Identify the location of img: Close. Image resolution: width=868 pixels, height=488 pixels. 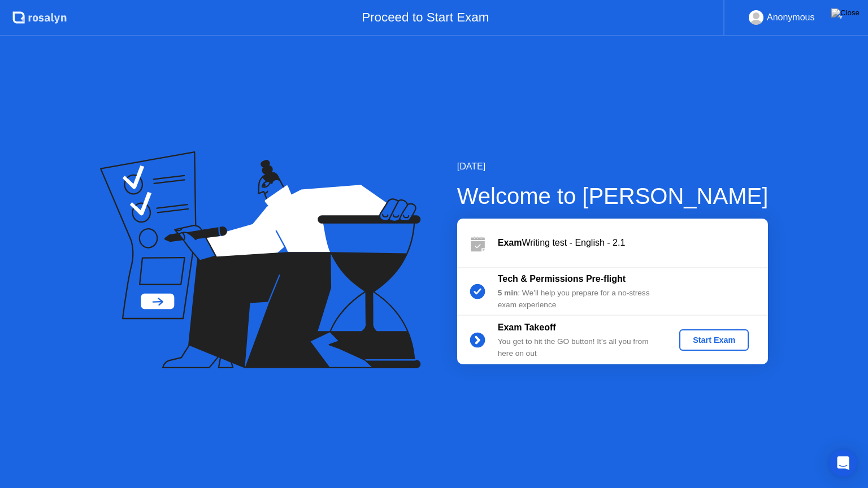
(846, 13).